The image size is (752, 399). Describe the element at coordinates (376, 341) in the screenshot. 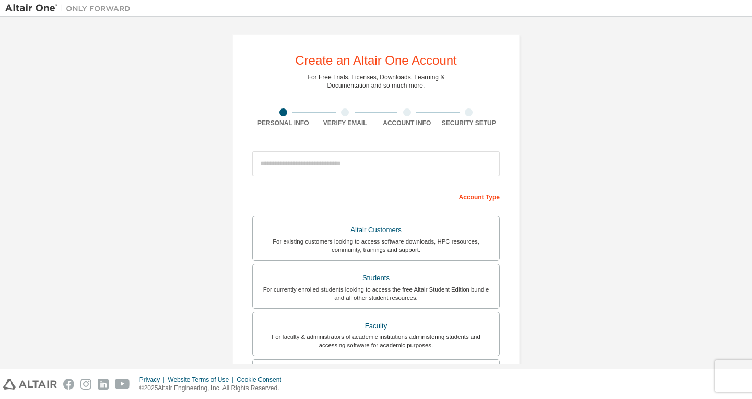

I see `div: For faculty & administrators of academic institutions administering students and accessing softwa...` at that location.